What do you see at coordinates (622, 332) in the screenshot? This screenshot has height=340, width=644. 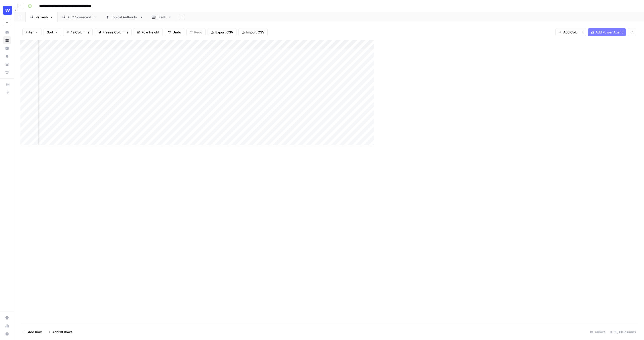 I see `div: 19/19 Columns` at bounding box center [622, 332].